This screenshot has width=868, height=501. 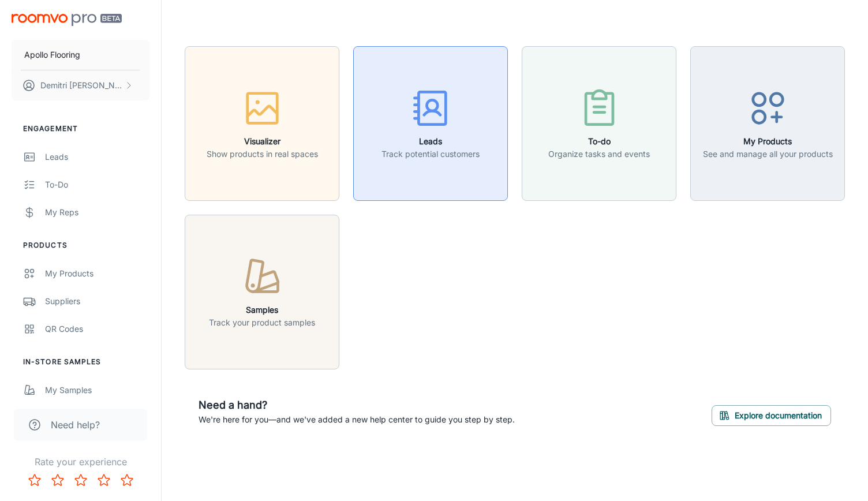 What do you see at coordinates (599, 123) in the screenshot?
I see `a: To-doOrganize tasks and events` at bounding box center [599, 123].